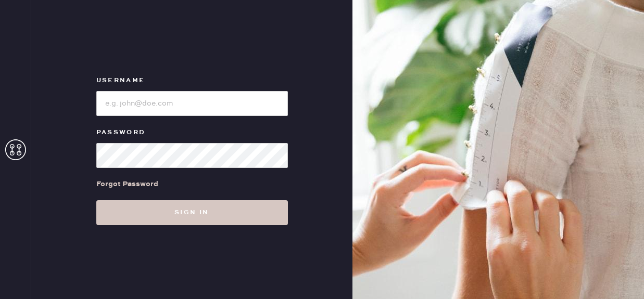 Image resolution: width=644 pixels, height=299 pixels. I want to click on div: Forgot Password, so click(127, 184).